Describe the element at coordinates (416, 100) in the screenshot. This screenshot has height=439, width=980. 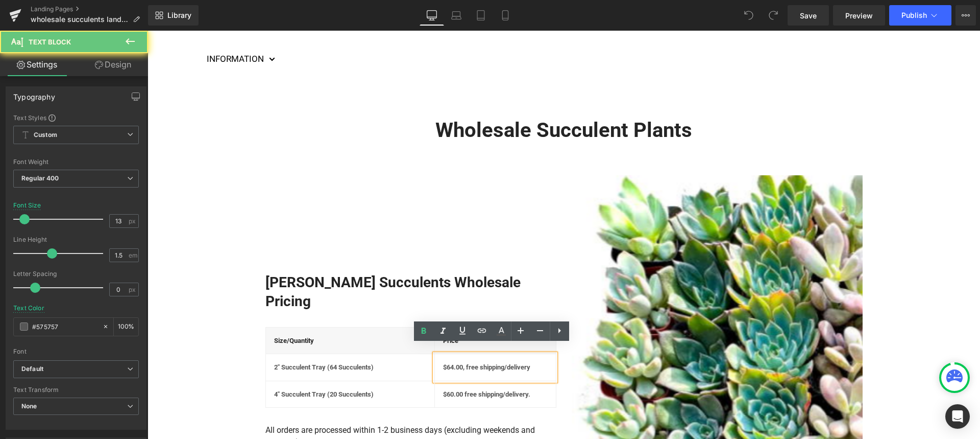
I see `h1: Wholesale Succulent Plants` at that location.